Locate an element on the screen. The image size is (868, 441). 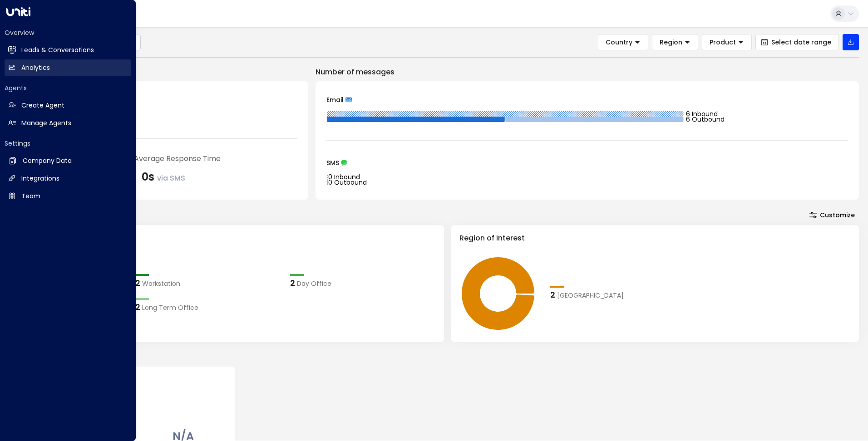
button: Customize is located at coordinates (831, 215).